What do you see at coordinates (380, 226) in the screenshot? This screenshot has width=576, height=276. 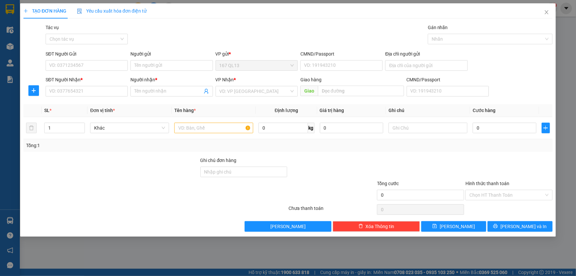 I see `span: Xóa Thông tin` at bounding box center [380, 226].